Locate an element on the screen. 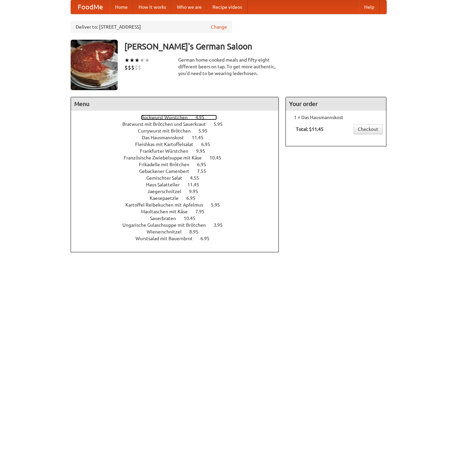  a: Gebackener Camenbert 7.55 is located at coordinates (179, 171).